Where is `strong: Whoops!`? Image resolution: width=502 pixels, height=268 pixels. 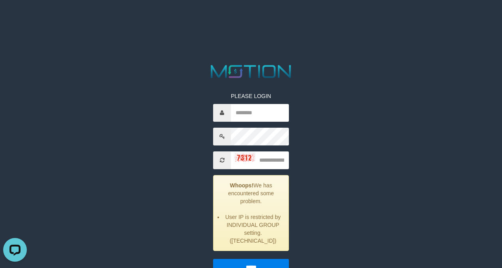
strong: Whoops! is located at coordinates (242, 185).